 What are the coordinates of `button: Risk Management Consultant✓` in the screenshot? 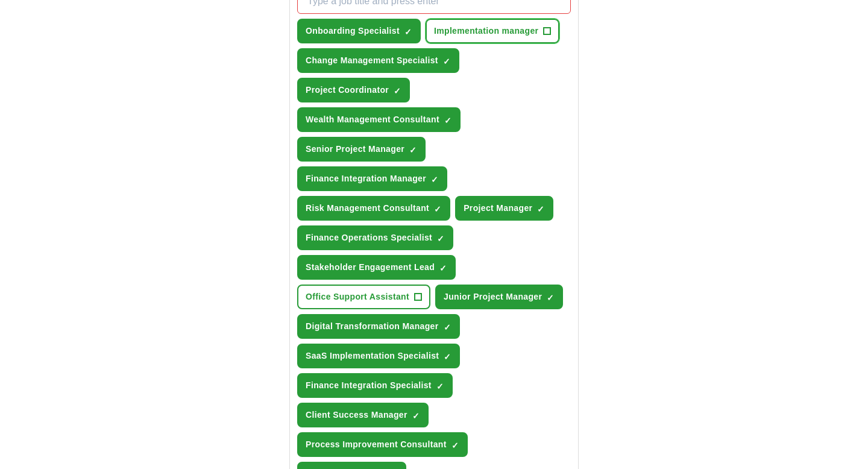 It's located at (373, 208).